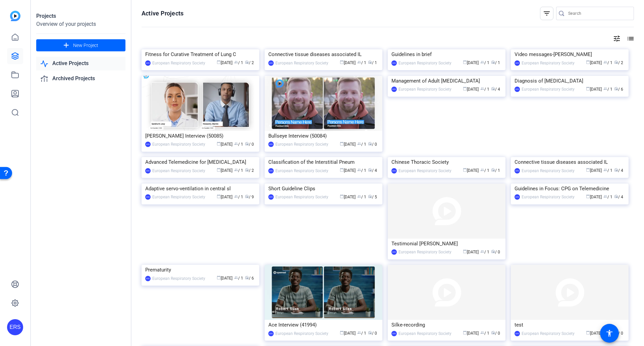 The image size is (644, 346). I want to click on mat-icon: tune, so click(617, 39).